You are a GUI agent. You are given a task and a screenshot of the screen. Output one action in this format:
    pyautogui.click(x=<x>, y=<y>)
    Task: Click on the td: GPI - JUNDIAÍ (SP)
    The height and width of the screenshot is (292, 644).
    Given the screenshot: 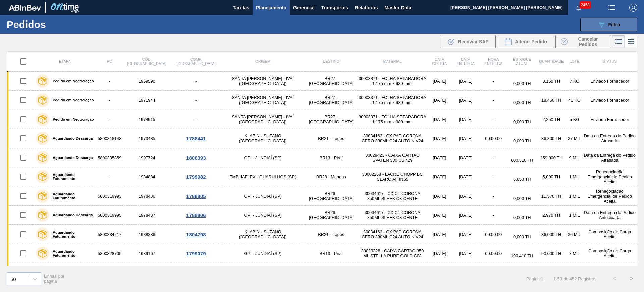 What is the action you would take?
    pyautogui.click(x=262, y=157)
    